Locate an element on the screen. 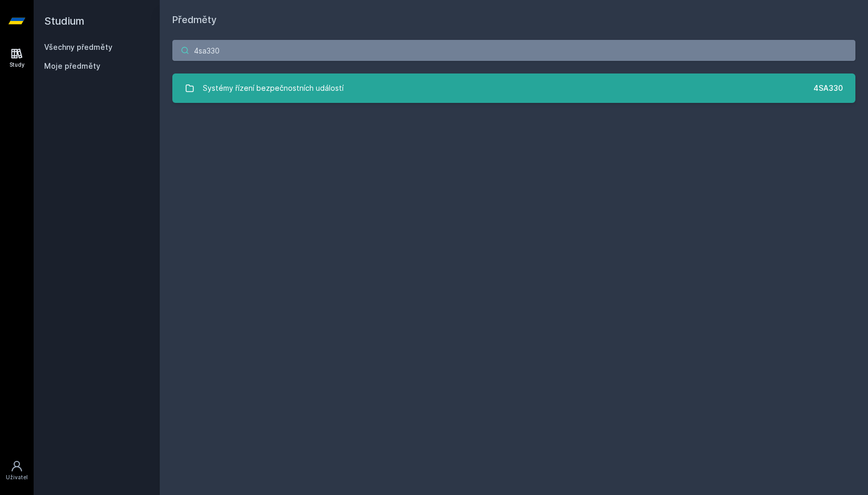  a: Study is located at coordinates (17, 58).